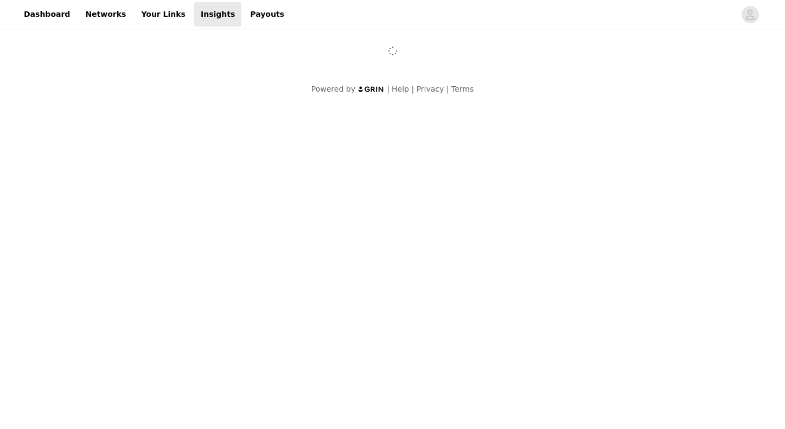 This screenshot has height=429, width=785. Describe the element at coordinates (371, 89) in the screenshot. I see `img: logo` at that location.